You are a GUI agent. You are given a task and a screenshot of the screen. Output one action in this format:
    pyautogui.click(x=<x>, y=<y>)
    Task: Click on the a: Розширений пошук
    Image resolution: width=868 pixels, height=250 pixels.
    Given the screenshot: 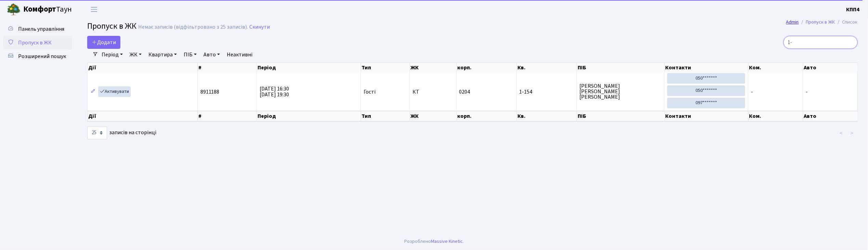 What is the action you would take?
    pyautogui.click(x=38, y=57)
    